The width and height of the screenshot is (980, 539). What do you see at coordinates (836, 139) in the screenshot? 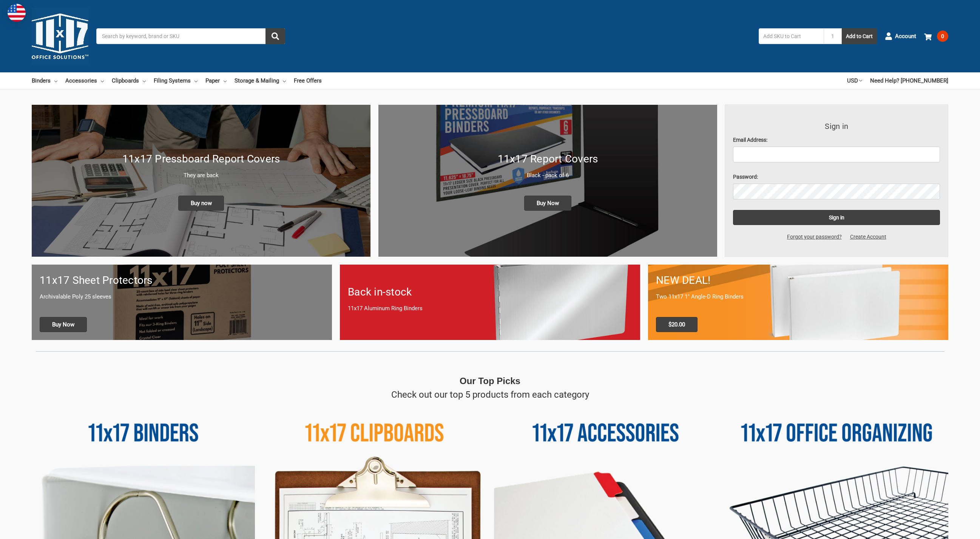
I see `label: Email Address:` at bounding box center [836, 139].